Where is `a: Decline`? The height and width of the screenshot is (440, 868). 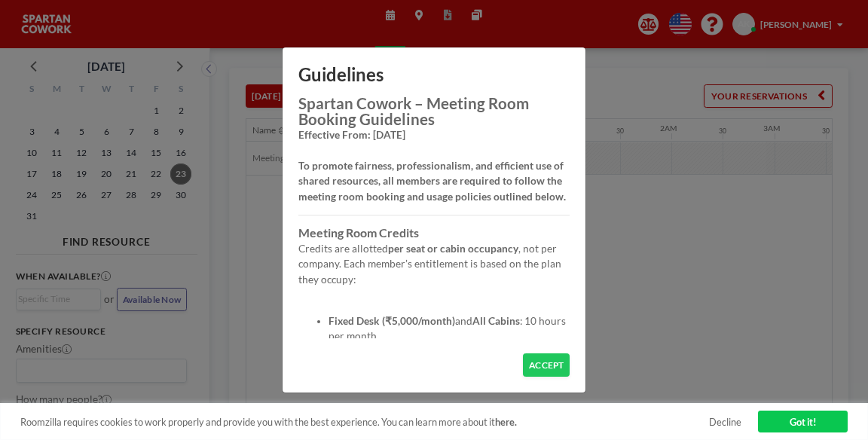
a: Decline is located at coordinates (725, 422).